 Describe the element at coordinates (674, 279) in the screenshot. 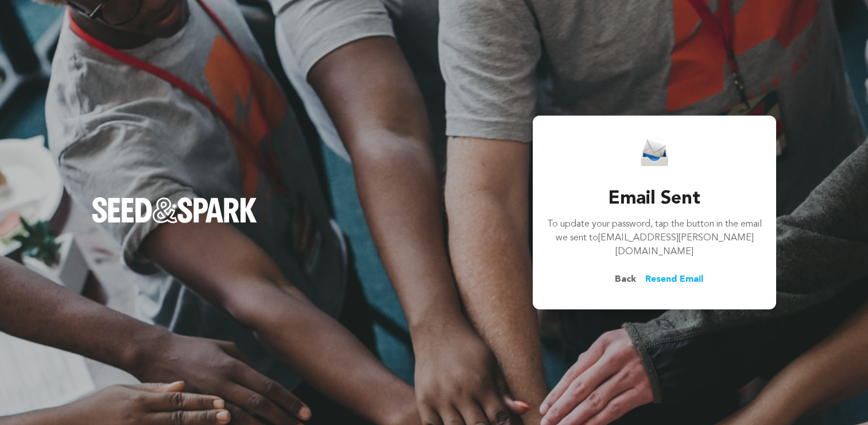

I see `a: Resend Email` at that location.